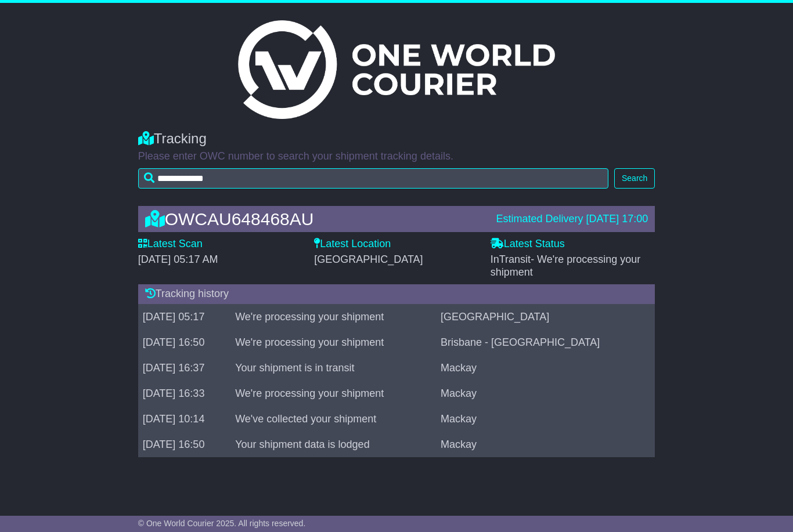  I want to click on label: Latest Location, so click(352, 244).